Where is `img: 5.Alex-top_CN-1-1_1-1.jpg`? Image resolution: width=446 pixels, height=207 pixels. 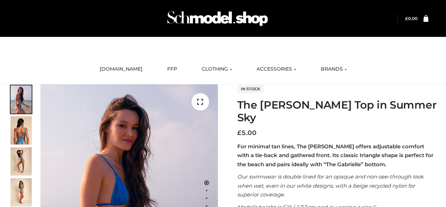 img: 5.Alex-top_CN-1-1_1-1.jpg is located at coordinates (21, 131).